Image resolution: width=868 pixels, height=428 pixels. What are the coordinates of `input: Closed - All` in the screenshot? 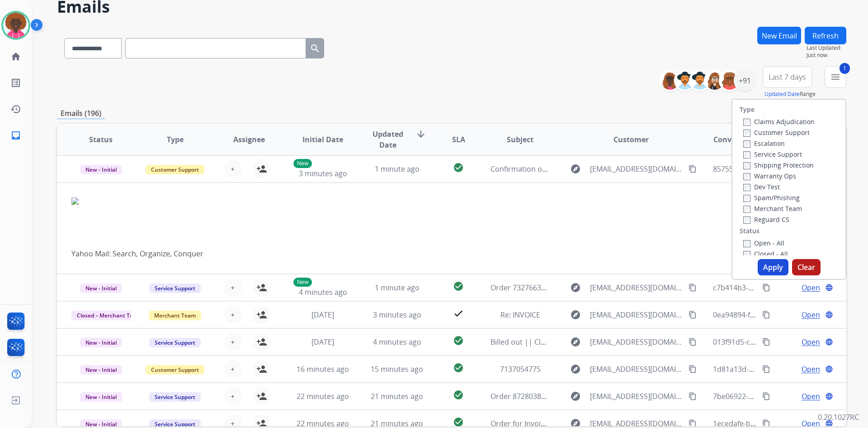 It's located at (747, 254).